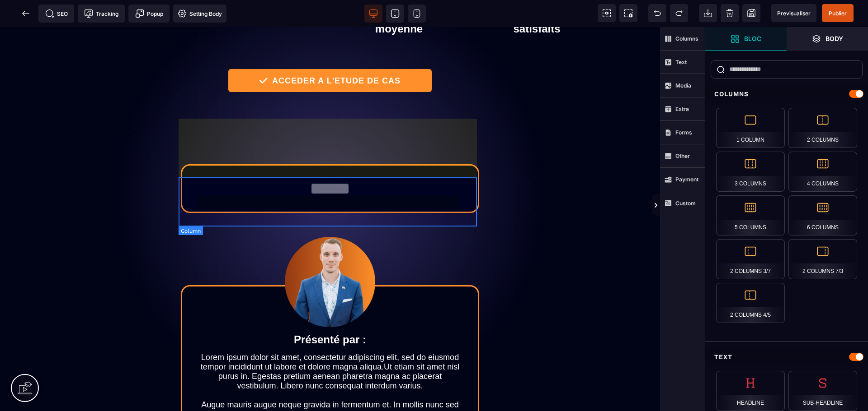 Image resolution: width=868 pixels, height=411 pixels. I want to click on div: Text, so click(786, 357).